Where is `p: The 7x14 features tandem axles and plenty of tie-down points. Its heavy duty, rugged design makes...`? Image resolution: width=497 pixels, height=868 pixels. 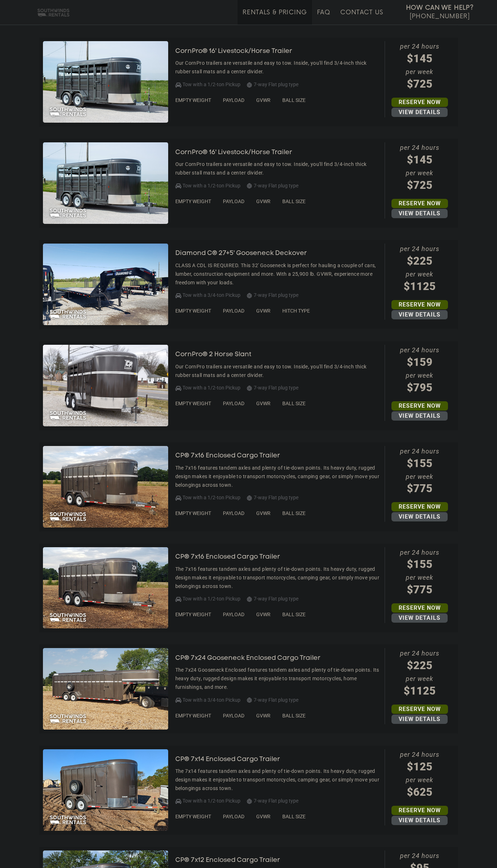
p: The 7x14 features tandem axles and plenty of tie-down points. Its heavy duty, rugged design makes... is located at coordinates (278, 779).